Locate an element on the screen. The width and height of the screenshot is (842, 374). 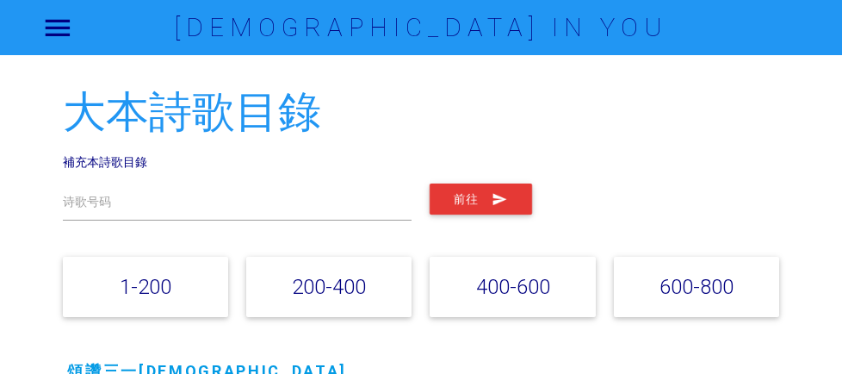
a: 補充本詩歌目錄 is located at coordinates (105, 162).